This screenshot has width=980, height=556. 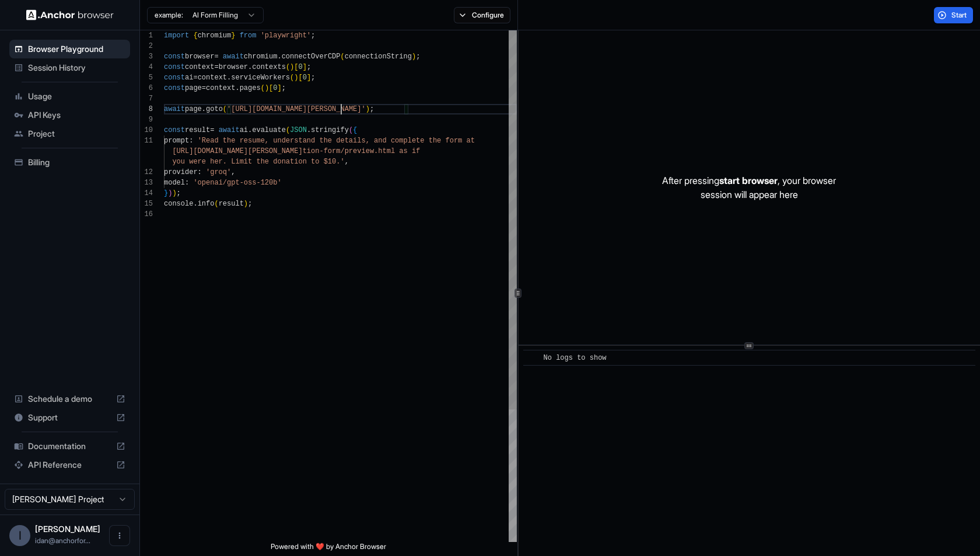 I want to click on span: Support, so click(x=69, y=418).